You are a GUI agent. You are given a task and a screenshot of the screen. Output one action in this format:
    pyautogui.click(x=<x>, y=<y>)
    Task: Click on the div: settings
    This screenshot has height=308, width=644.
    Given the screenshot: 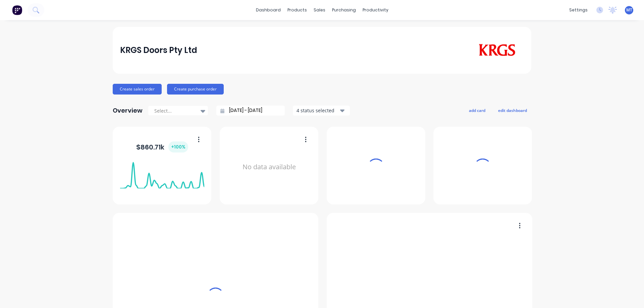 What is the action you would take?
    pyautogui.click(x=578, y=10)
    